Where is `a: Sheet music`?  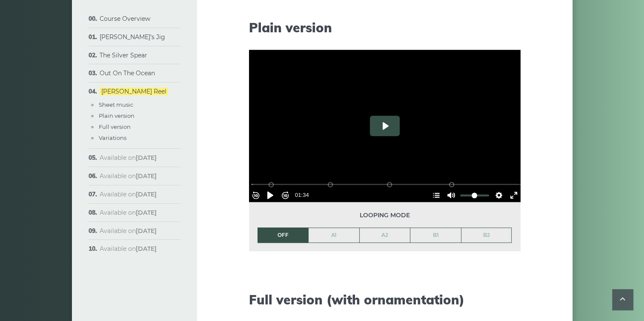
a: Sheet music is located at coordinates (116, 104).